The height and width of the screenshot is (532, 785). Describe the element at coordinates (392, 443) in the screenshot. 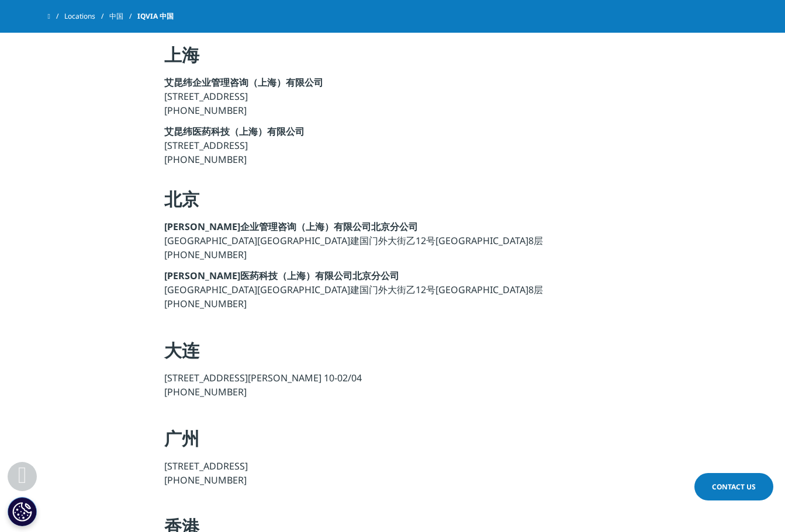

I see `h4: 广州` at that location.